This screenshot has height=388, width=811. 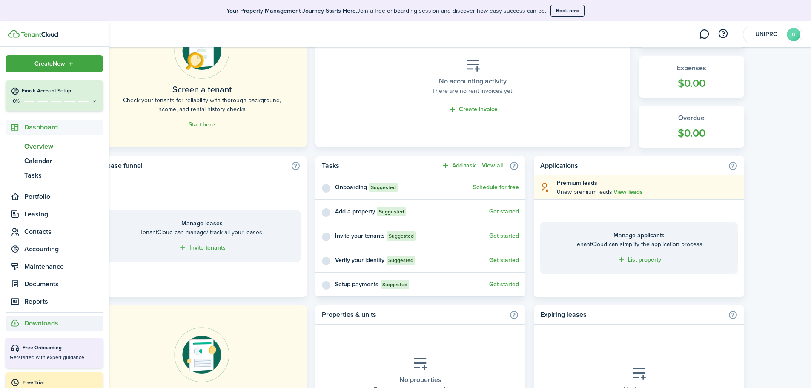 I want to click on p: 0%, so click(x=16, y=101).